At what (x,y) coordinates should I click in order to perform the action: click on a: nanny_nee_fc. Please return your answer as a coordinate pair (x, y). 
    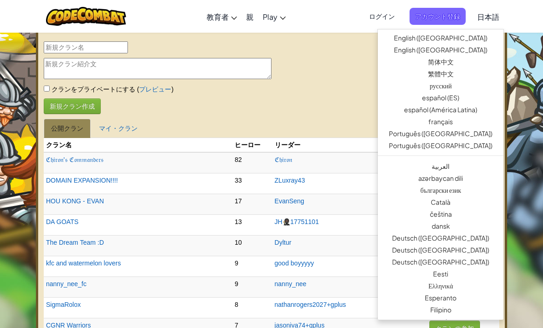
    Looking at the image, I should click on (66, 284).